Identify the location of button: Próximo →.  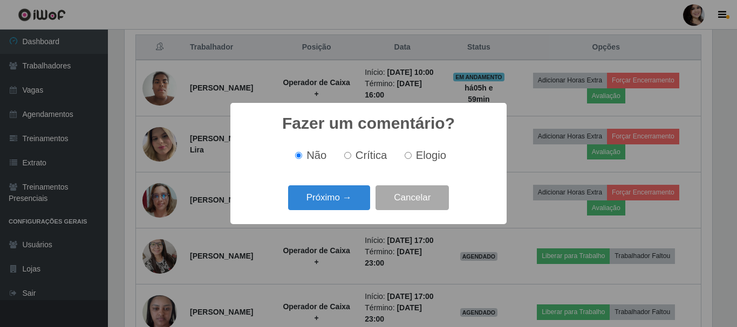
(329, 198).